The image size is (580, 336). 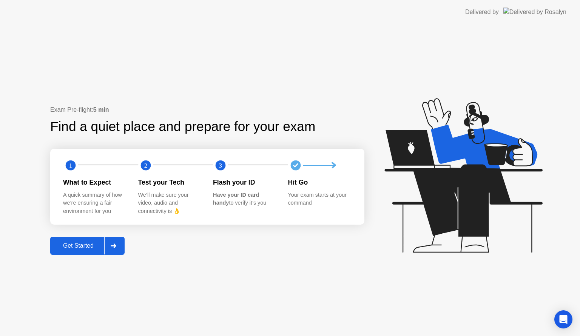 I want to click on text: 3, so click(x=220, y=165).